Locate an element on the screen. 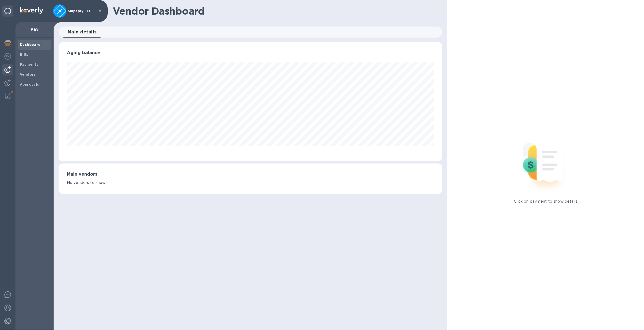  img: Foreign exchange is located at coordinates (8, 56).